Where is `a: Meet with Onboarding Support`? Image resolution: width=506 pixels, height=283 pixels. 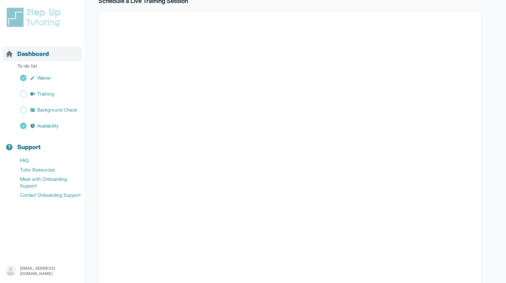
a: Meet with Onboarding Support is located at coordinates (45, 182).